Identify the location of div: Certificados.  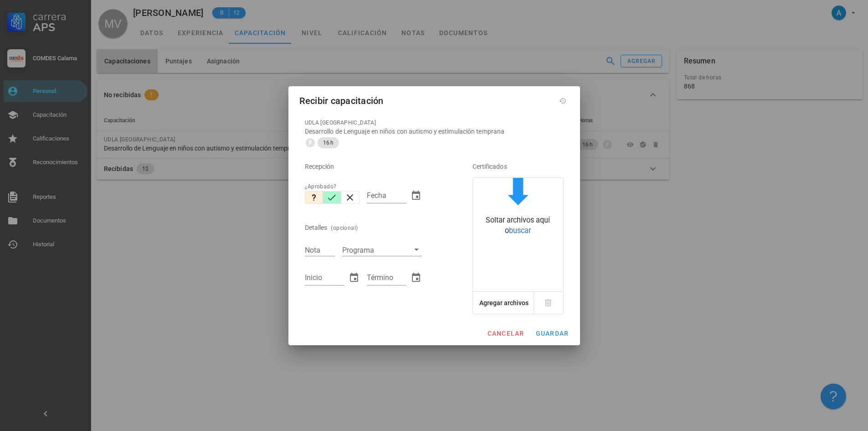
(518, 167).